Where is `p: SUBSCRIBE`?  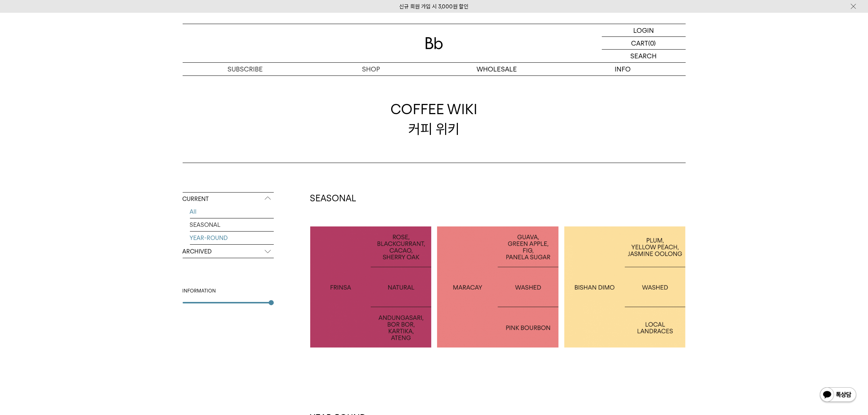 p: SUBSCRIBE is located at coordinates (246, 69).